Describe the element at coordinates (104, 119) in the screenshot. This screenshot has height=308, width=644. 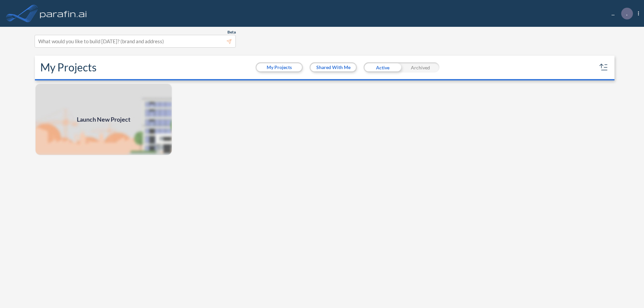
I see `img: add` at that location.